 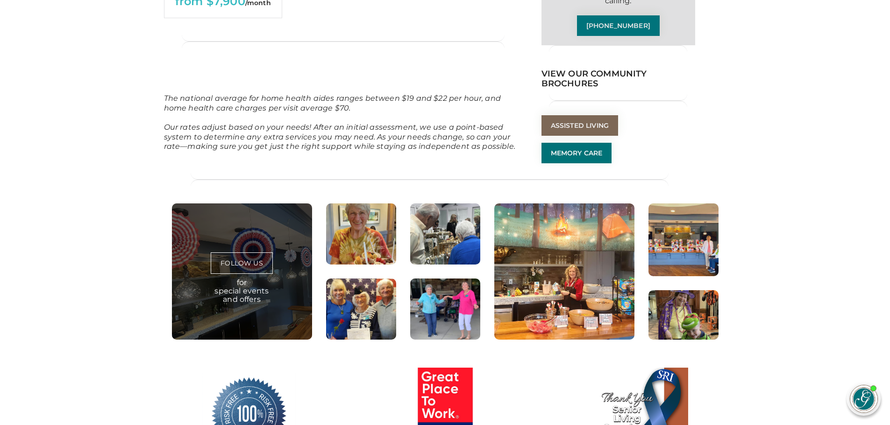 I want to click on a: FOLLOW US, so click(x=241, y=263).